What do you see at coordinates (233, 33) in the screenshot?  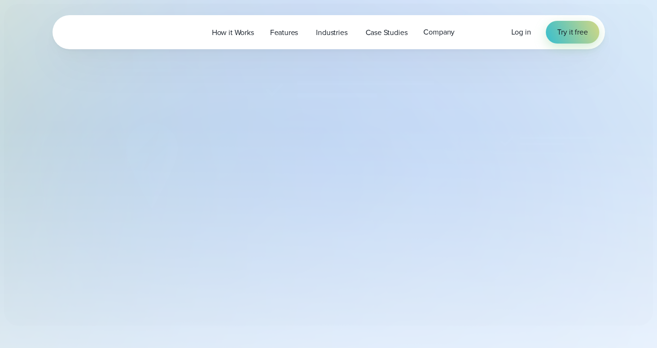 I see `span: How it Works` at bounding box center [233, 33].